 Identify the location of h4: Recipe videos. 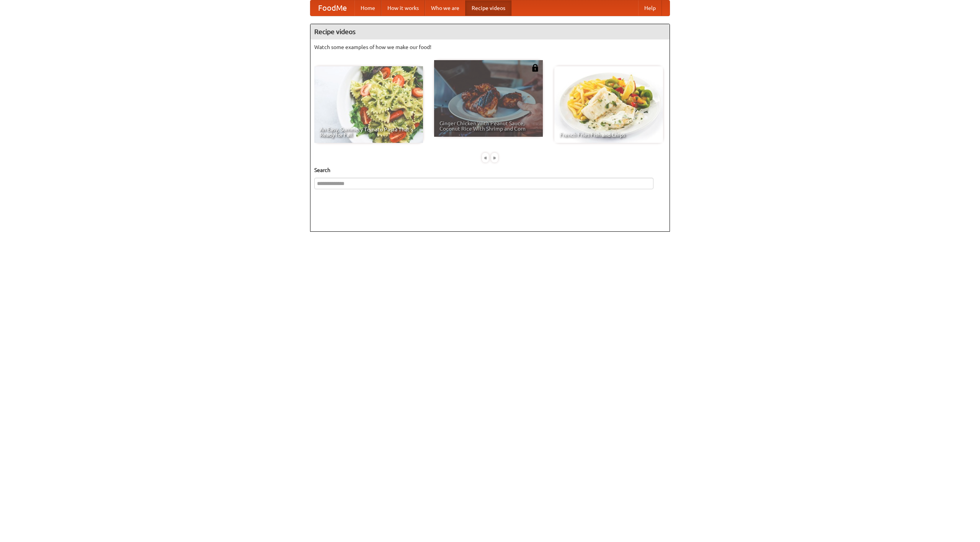
(490, 32).